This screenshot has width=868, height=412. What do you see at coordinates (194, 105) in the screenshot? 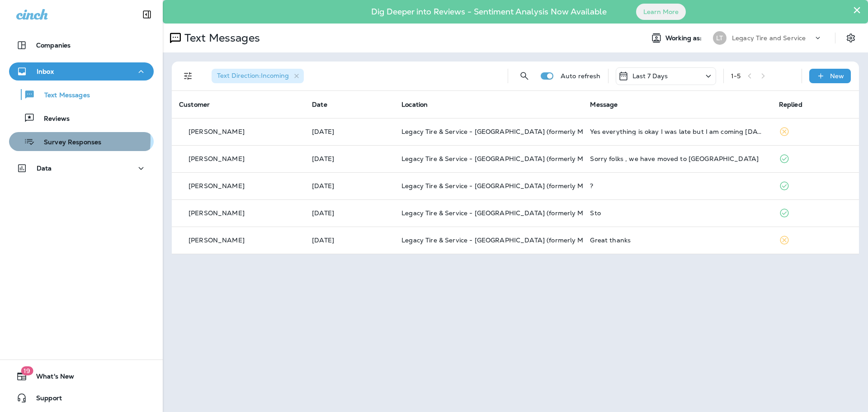
I see `span: Customer` at bounding box center [194, 105].